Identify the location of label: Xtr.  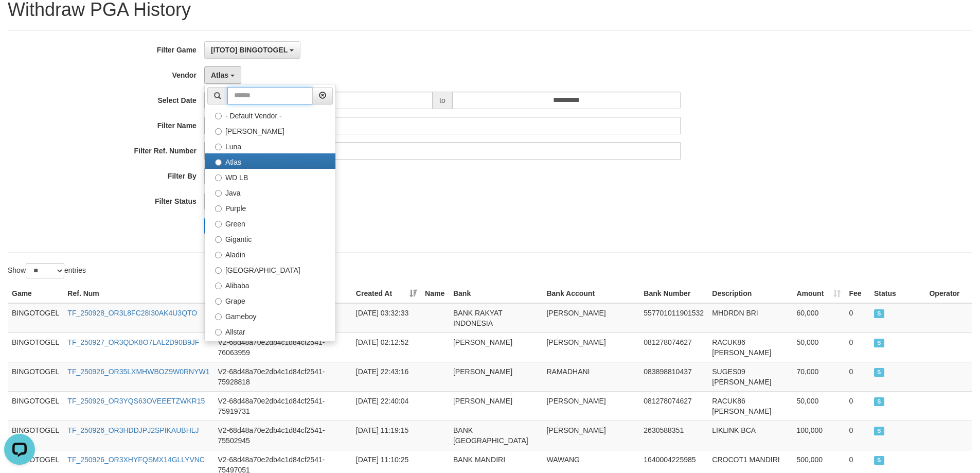
(270, 347).